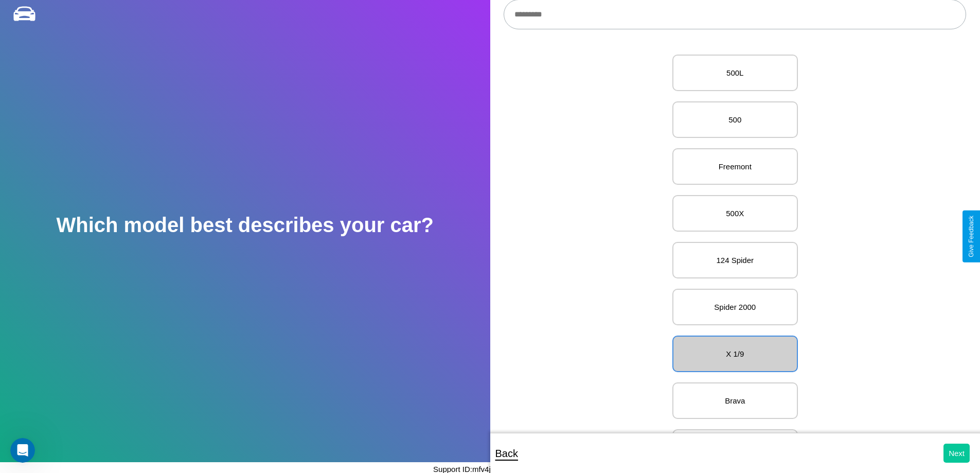 This screenshot has width=980, height=473. Describe the element at coordinates (735, 167) in the screenshot. I see `p: Freemont` at that location.